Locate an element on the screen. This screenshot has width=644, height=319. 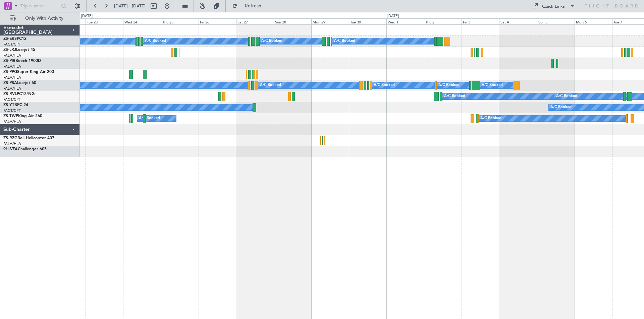
button: Refresh is located at coordinates (249, 6).